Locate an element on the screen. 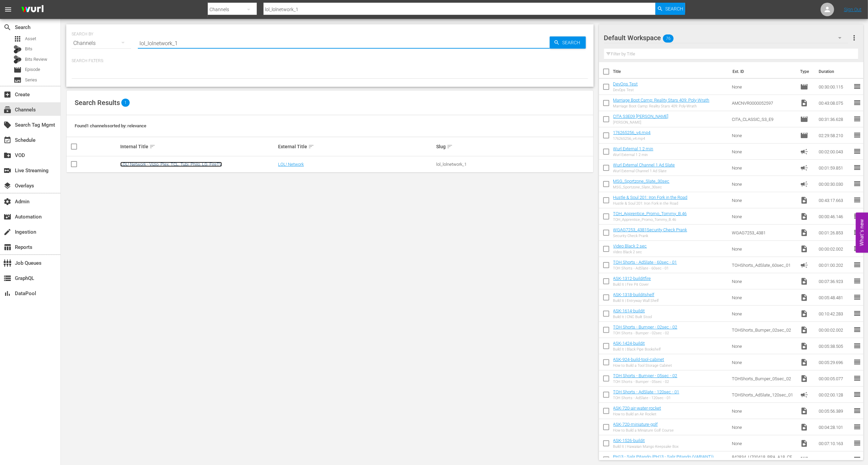  span: VOD is located at coordinates (7, 155).